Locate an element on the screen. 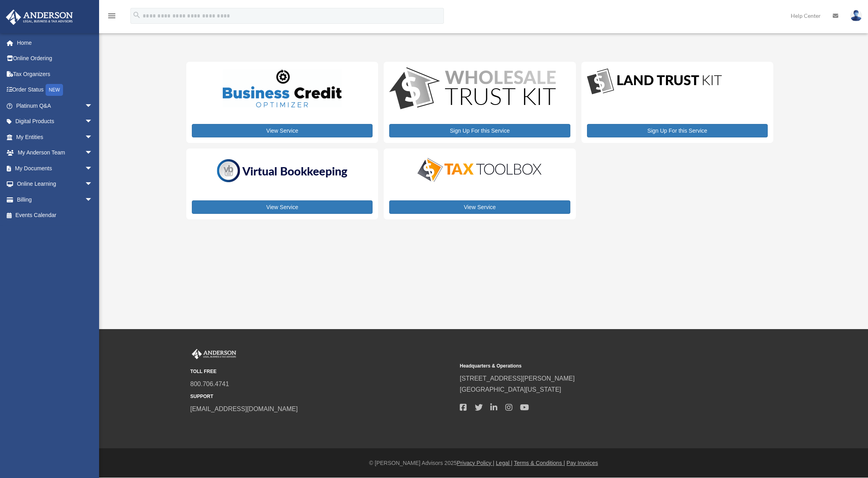 Image resolution: width=868 pixels, height=478 pixels. a: Platinum Q&Aarrow_drop_down is located at coordinates (55, 106).